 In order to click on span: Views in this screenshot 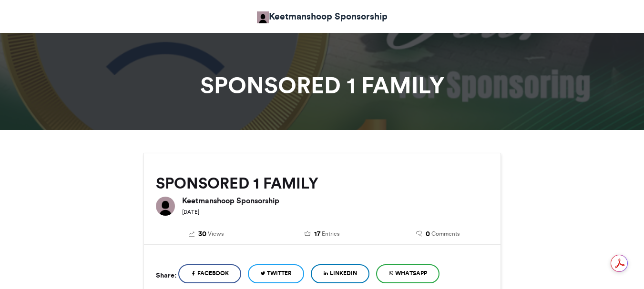, I will do `click(215, 233)`.